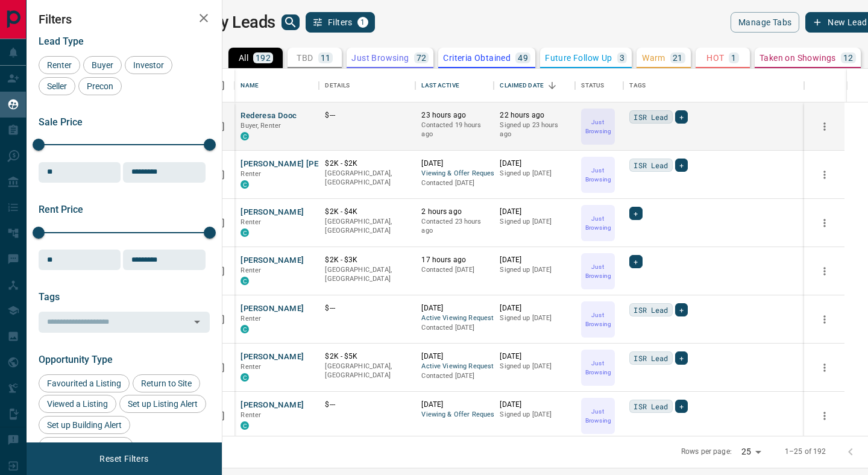  Describe the element at coordinates (454, 115) in the screenshot. I see `p: 23 hours ago` at that location.